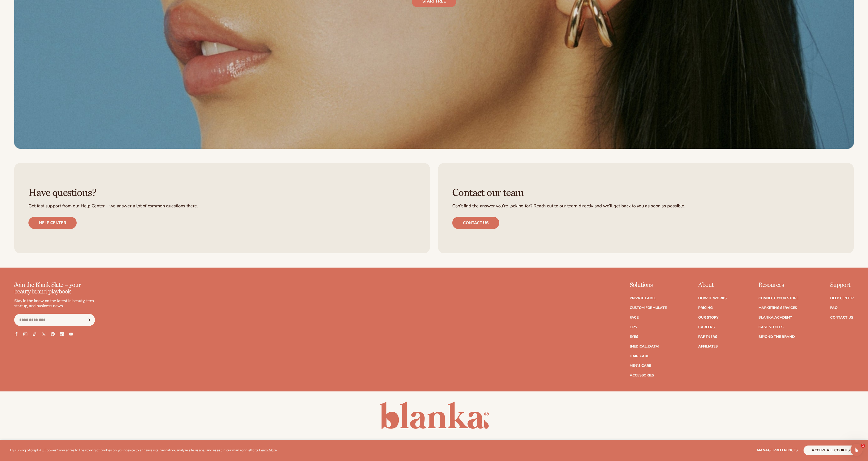  Describe the element at coordinates (646, 206) in the screenshot. I see `p: Can’t find the answer you’re looking for? Reach out to our team directly and we’ll get back to yo...` at that location.